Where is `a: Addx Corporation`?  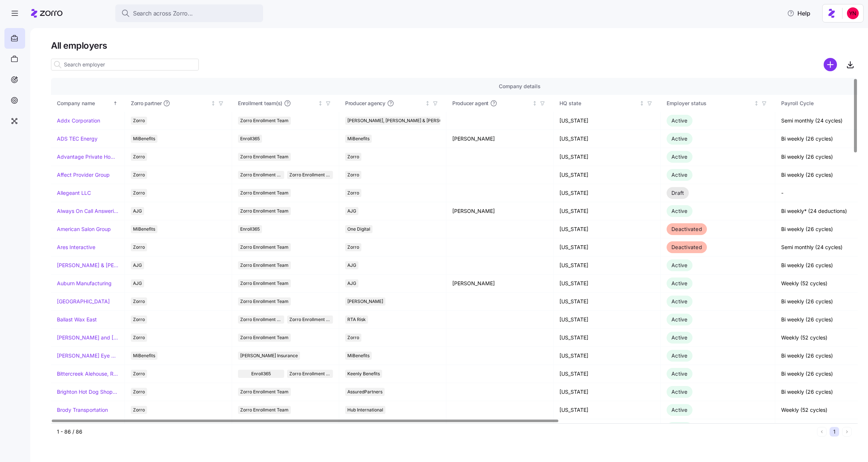 a: Addx Corporation is located at coordinates (78, 121).